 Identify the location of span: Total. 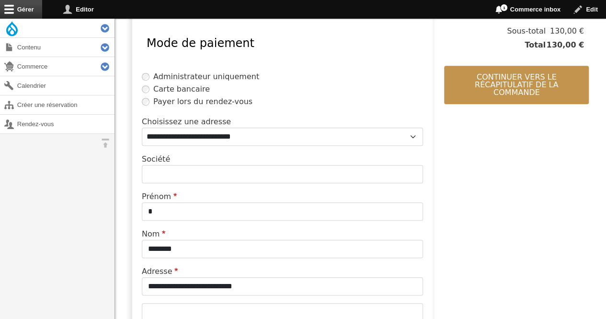
(535, 45).